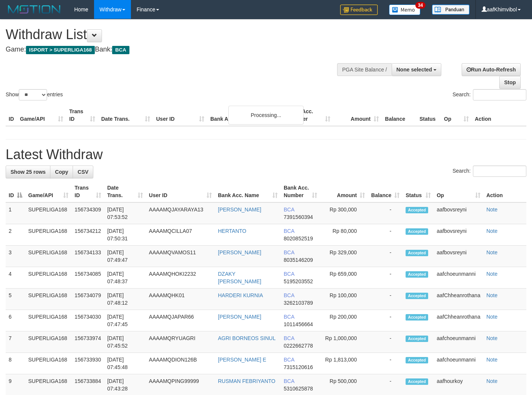  What do you see at coordinates (405, 10) in the screenshot?
I see `img: Button%20Memo.svg` at bounding box center [405, 10].